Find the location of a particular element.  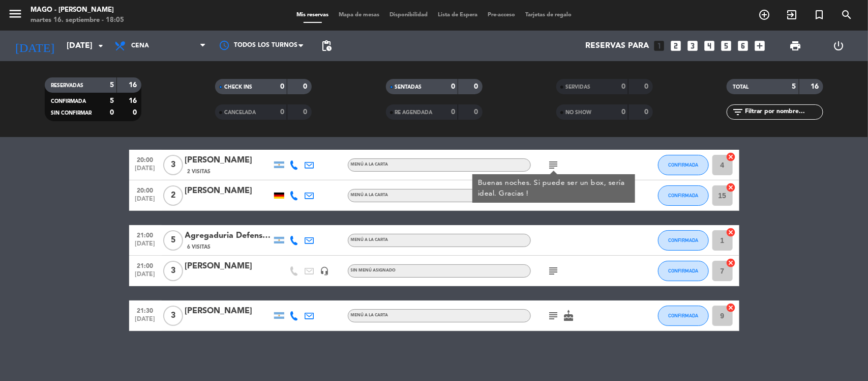

i: looks_one is located at coordinates (659, 46).